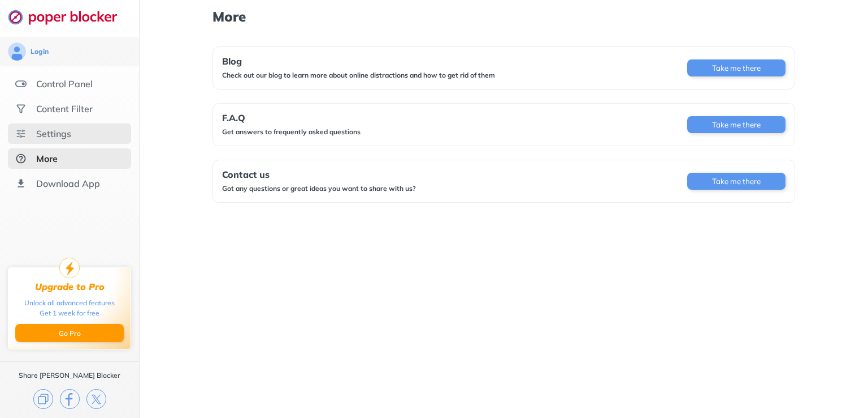 The image size is (868, 418). What do you see at coordinates (21, 84) in the screenshot?
I see `img: features.svg` at bounding box center [21, 84].